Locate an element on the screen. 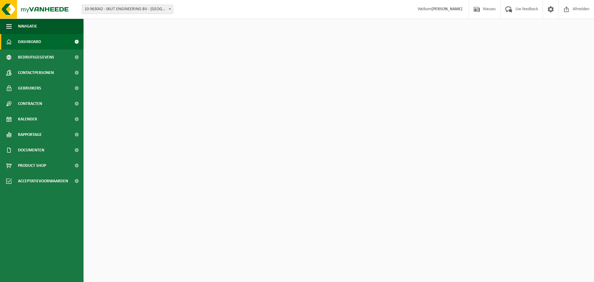 This screenshot has width=594, height=282. span: Documenten is located at coordinates (31, 150).